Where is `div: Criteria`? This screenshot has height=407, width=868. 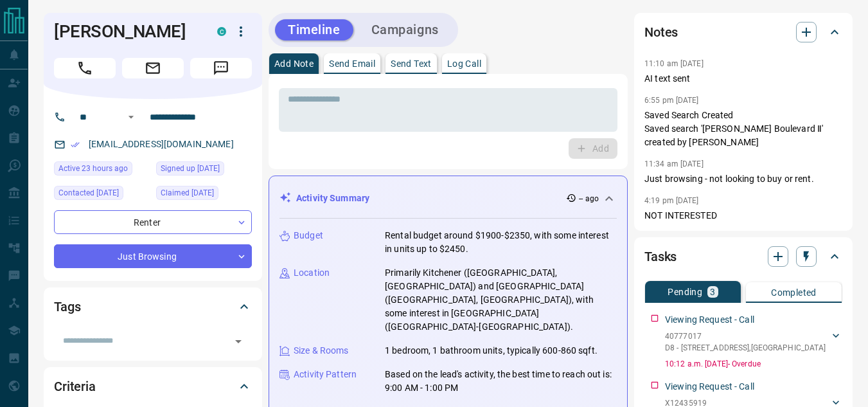 div: Criteria is located at coordinates (153, 386).